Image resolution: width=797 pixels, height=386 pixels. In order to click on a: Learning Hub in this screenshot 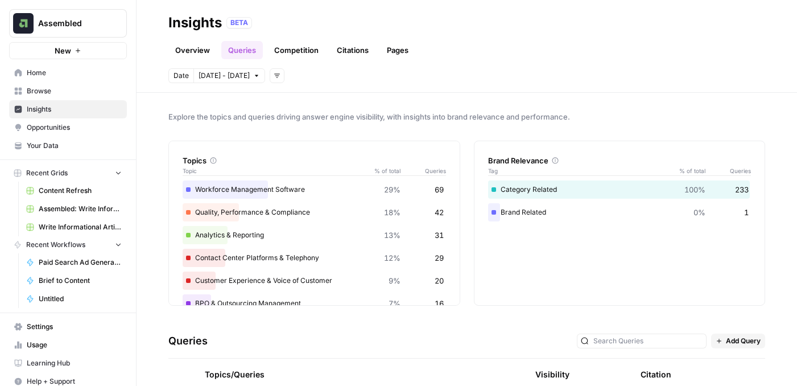, I will do `click(68, 363)`.